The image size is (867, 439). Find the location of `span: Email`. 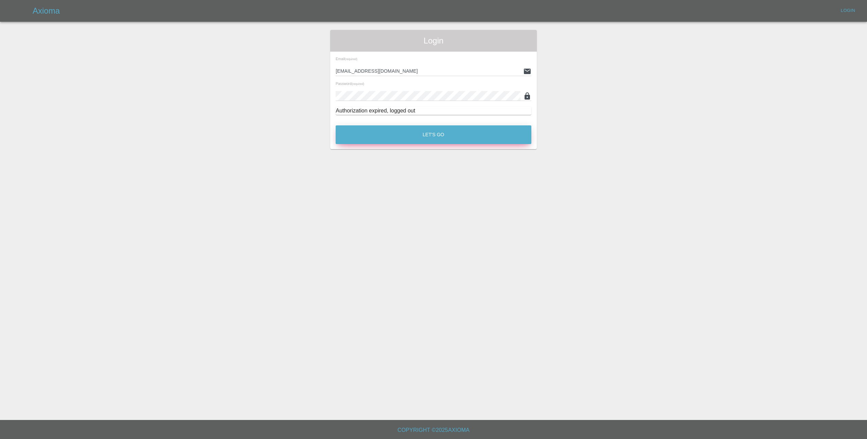

span: Email is located at coordinates (347, 59).